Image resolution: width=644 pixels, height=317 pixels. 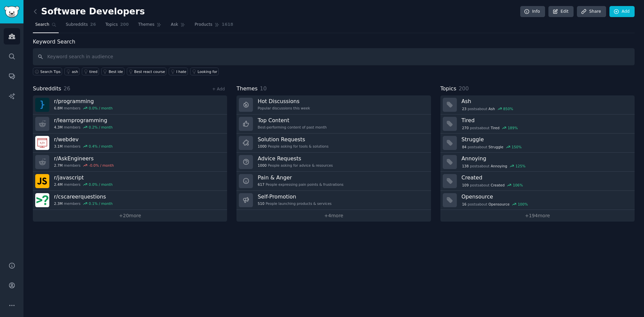 I want to click on span: Ask, so click(x=174, y=25).